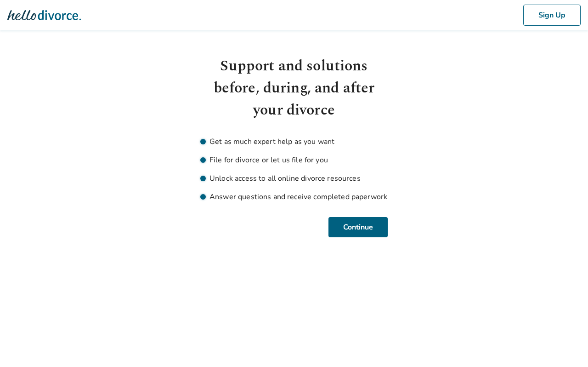  I want to click on button: Continue, so click(358, 227).